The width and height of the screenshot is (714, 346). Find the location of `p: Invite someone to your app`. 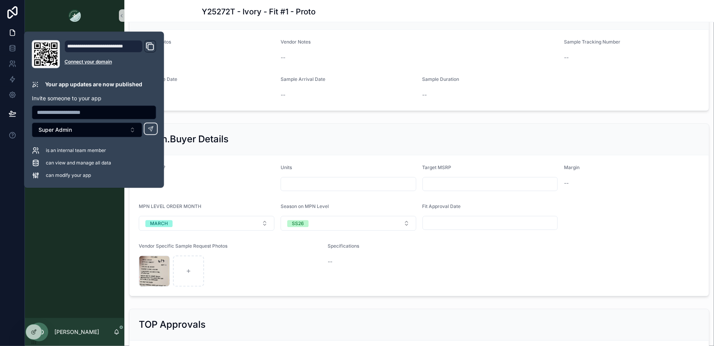

p: Invite someone to your app is located at coordinates (94, 98).